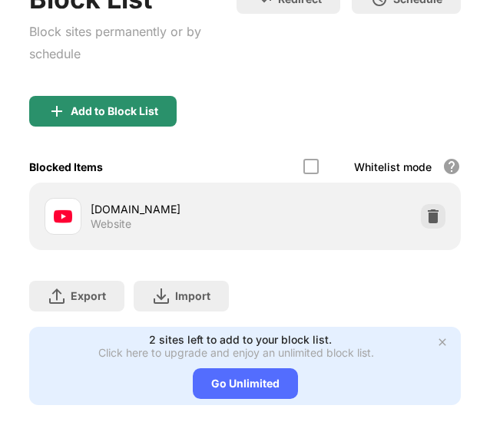  Describe the element at coordinates (443, 342) in the screenshot. I see `img: x-button.svg` at that location.